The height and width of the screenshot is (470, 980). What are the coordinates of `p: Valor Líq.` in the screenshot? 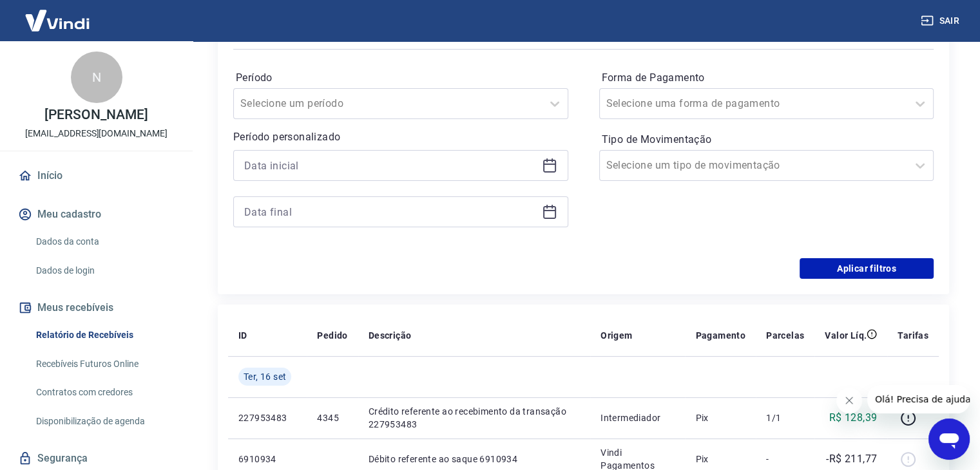 It's located at (846, 335).